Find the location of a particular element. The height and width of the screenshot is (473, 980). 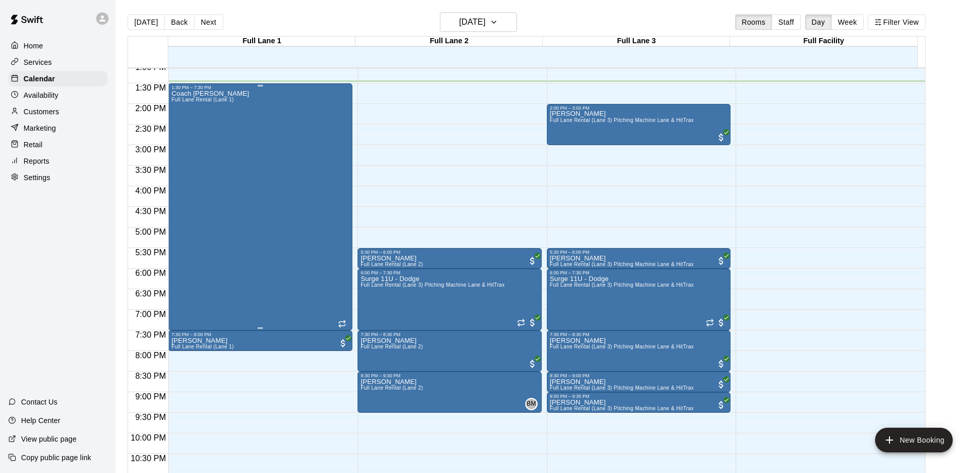

div: Full Lane 2 is located at coordinates (449, 41).